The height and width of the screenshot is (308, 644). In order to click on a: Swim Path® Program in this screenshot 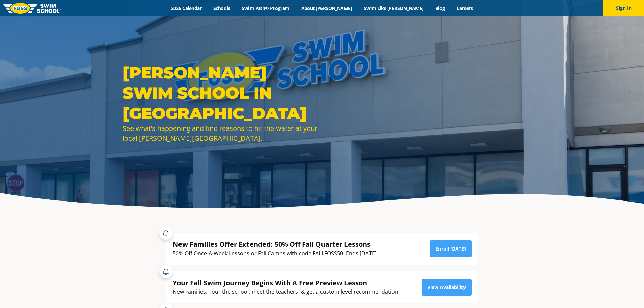, I will do `click(266, 8)`.